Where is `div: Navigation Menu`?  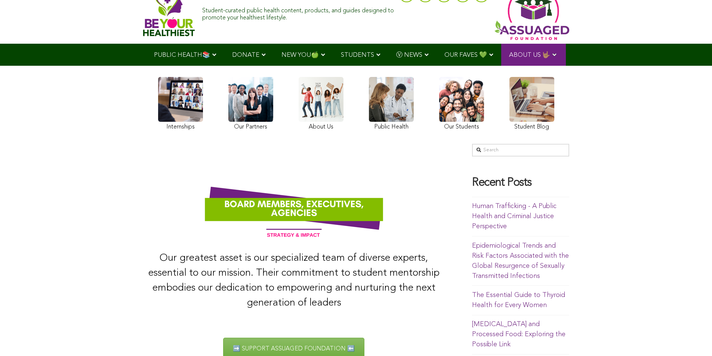
div: Navigation Menu is located at coordinates (356, 55).